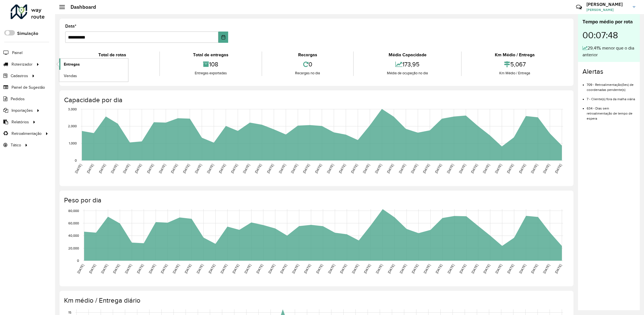 The width and height of the screenshot is (644, 315). What do you see at coordinates (80, 7) in the screenshot?
I see `h2: Dashboard` at bounding box center [80, 7].